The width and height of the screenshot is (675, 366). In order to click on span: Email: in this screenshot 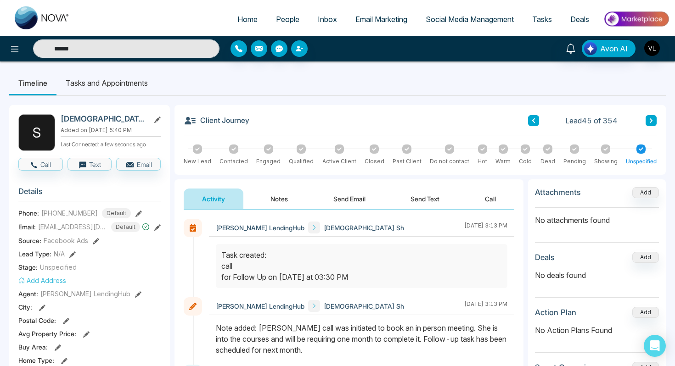, I will do `click(27, 227)`.